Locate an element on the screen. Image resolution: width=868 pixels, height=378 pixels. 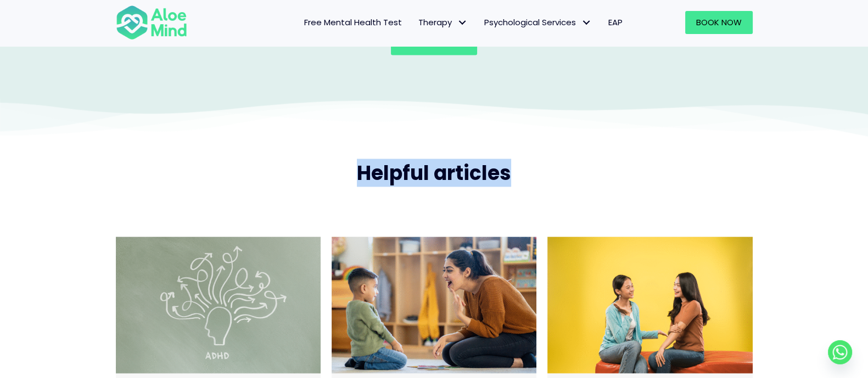
a: Book Now is located at coordinates (718, 23).